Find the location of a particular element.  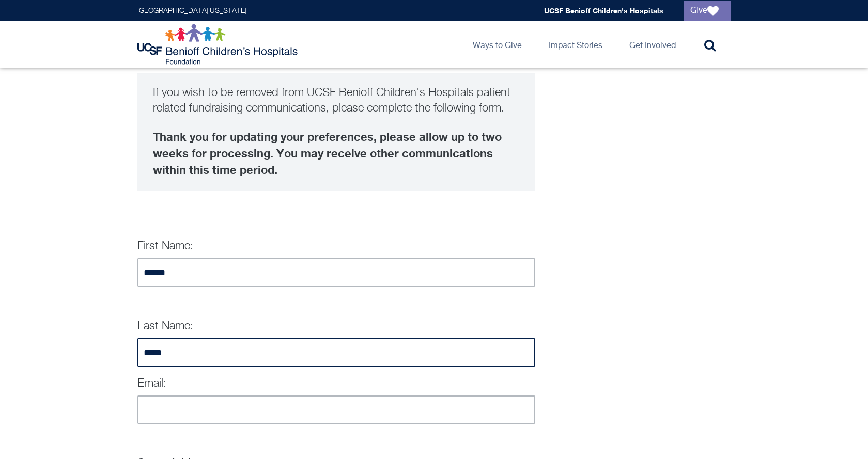

label: Last Name: is located at coordinates (165, 326).